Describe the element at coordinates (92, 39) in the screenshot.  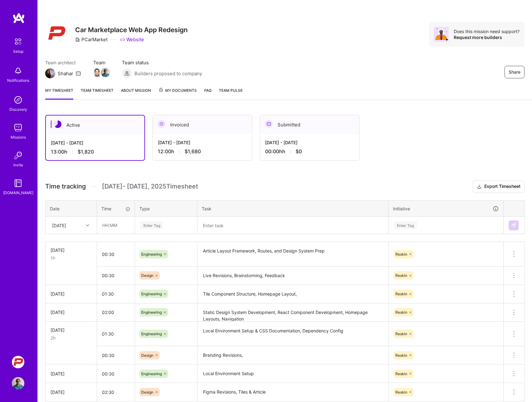
I see `div: PCarMarket` at that location.